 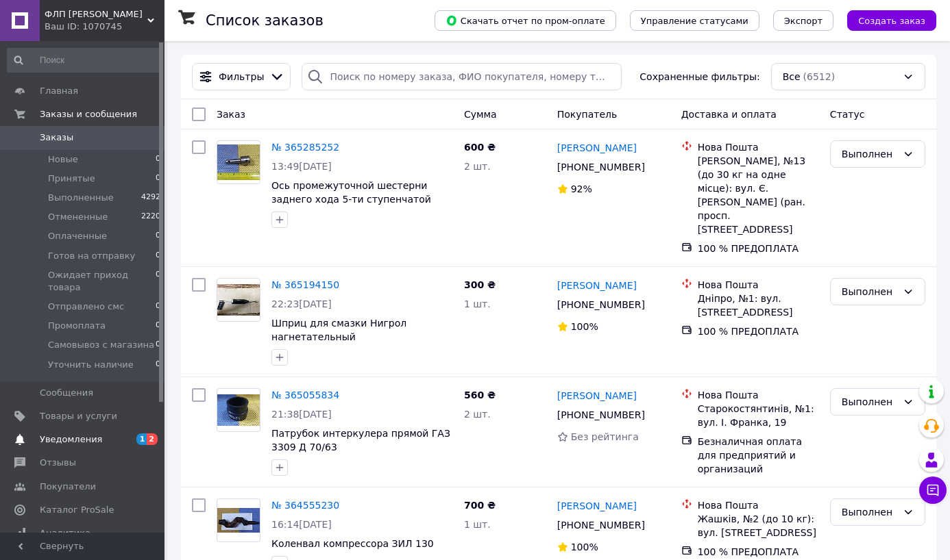 I want to click on span: Выполненные, so click(x=81, y=198).